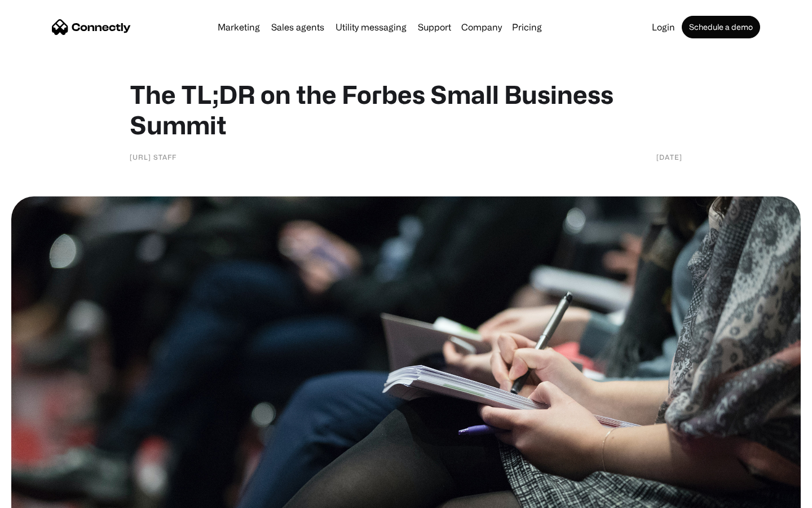  Describe the element at coordinates (721, 27) in the screenshot. I see `a: Schedule a demo` at that location.